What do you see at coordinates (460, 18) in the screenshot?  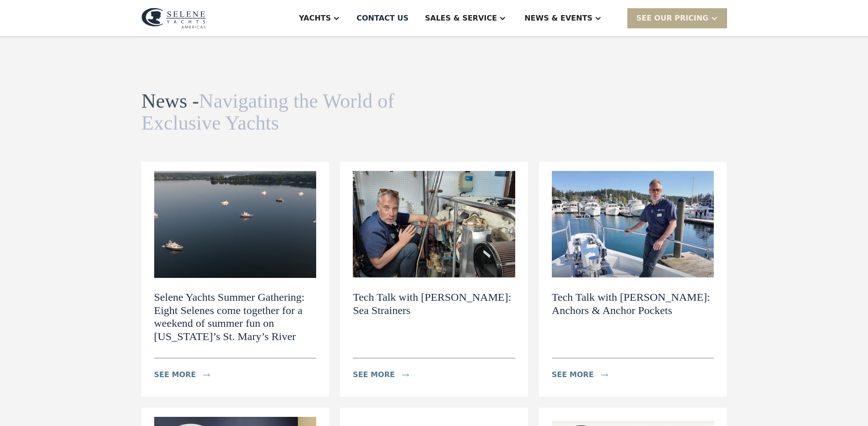 I see `div: Sales & Service` at bounding box center [460, 18].